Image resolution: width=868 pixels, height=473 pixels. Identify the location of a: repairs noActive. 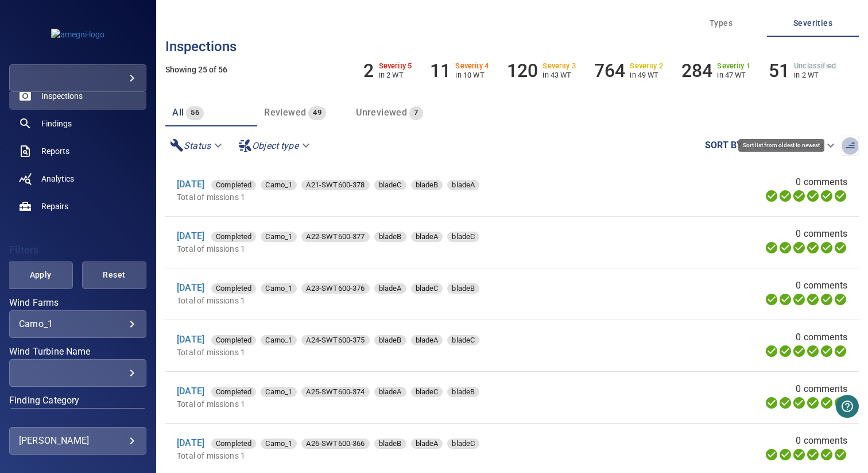
(77, 207).